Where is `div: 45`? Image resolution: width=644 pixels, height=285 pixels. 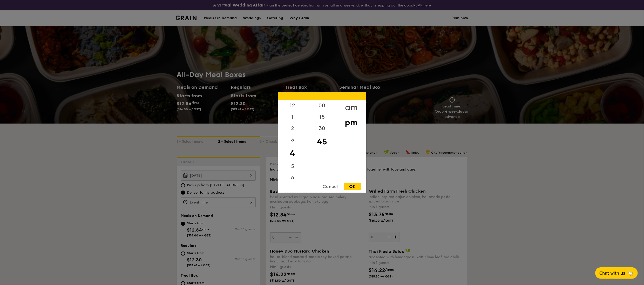
div: 45 is located at coordinates (322, 142).